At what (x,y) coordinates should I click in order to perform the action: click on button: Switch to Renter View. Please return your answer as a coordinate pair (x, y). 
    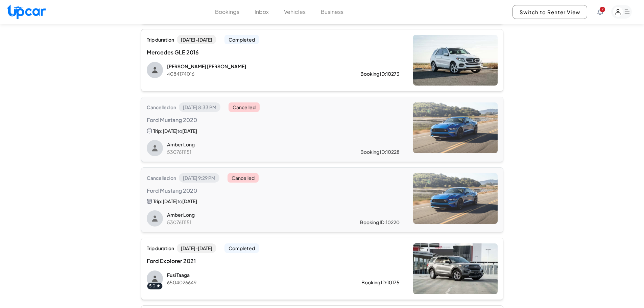
    Looking at the image, I should click on (549, 12).